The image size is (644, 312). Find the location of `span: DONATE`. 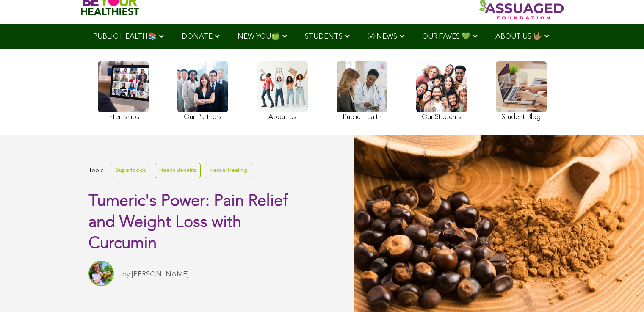

span: DONATE is located at coordinates (197, 36).